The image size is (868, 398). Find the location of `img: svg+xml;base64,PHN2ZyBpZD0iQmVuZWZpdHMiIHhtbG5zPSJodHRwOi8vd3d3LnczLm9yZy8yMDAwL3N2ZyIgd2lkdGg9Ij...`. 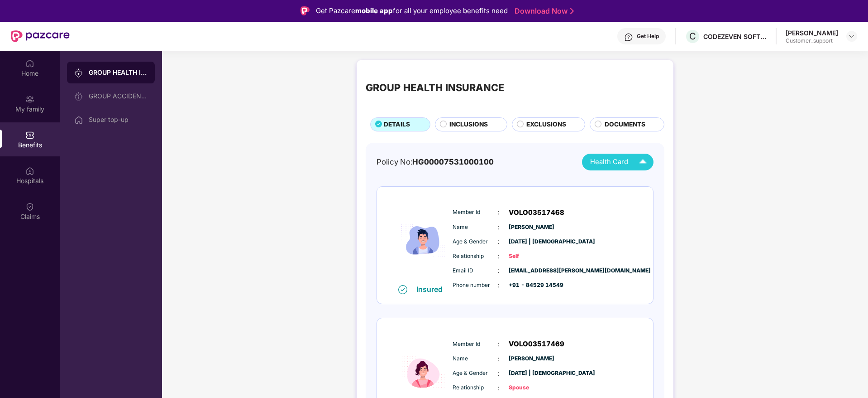

img: svg+xml;base64,PHN2ZyBpZD0iQmVuZWZpdHMiIHhtbG5zPSJodHRwOi8vd3d3LnczLm9yZy8yMDAwL3N2ZyIgd2lkdGg9Ij... is located at coordinates (30, 135).